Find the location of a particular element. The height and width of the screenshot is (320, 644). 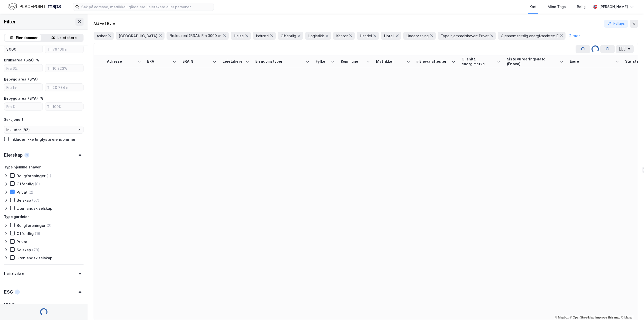

span: Hotell is located at coordinates (389, 36).